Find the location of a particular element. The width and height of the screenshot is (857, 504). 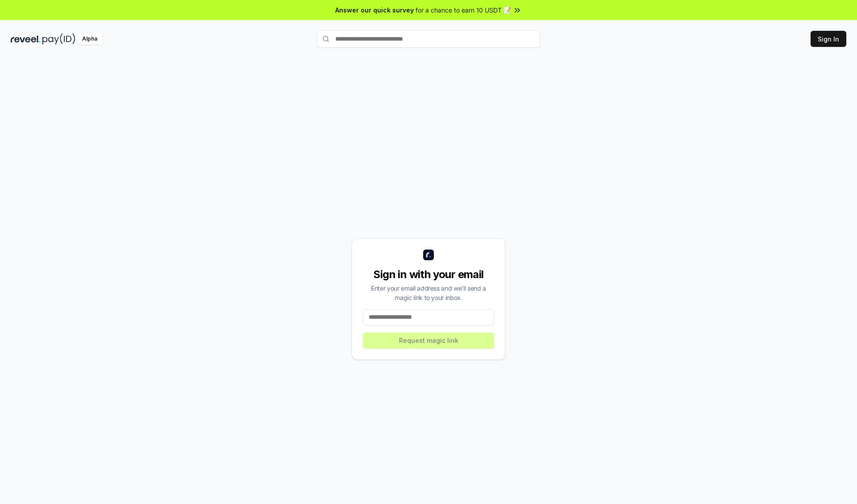

button: Sign In is located at coordinates (828, 38).